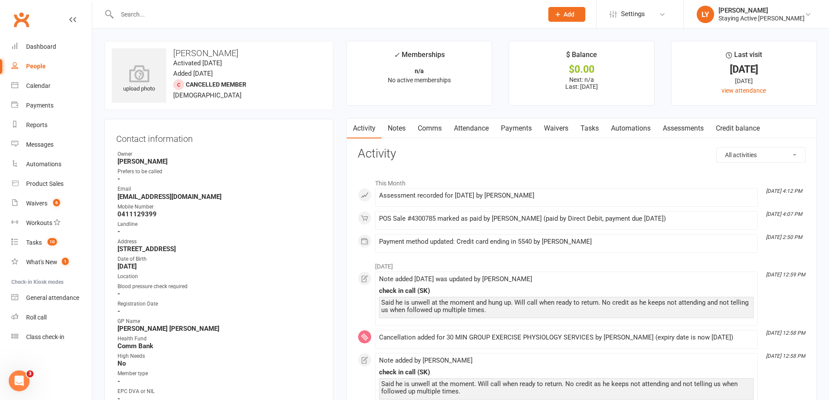 The height and width of the screenshot is (400, 829). Describe the element at coordinates (219, 189) in the screenshot. I see `div: Email` at that location.